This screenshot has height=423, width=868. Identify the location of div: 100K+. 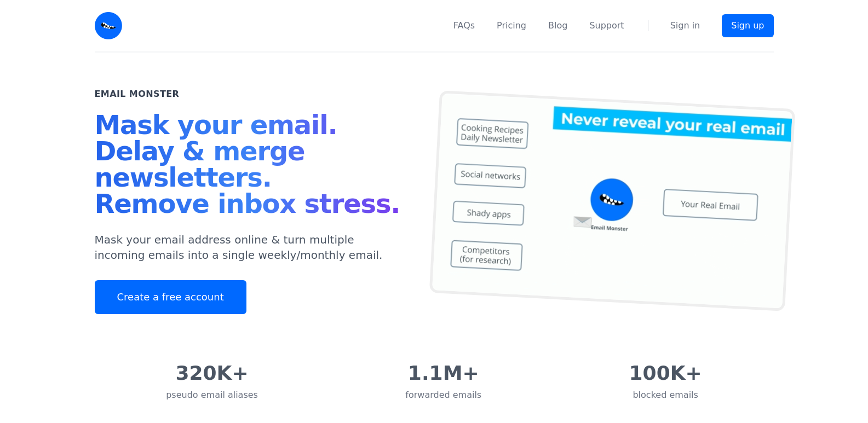
(666, 373).